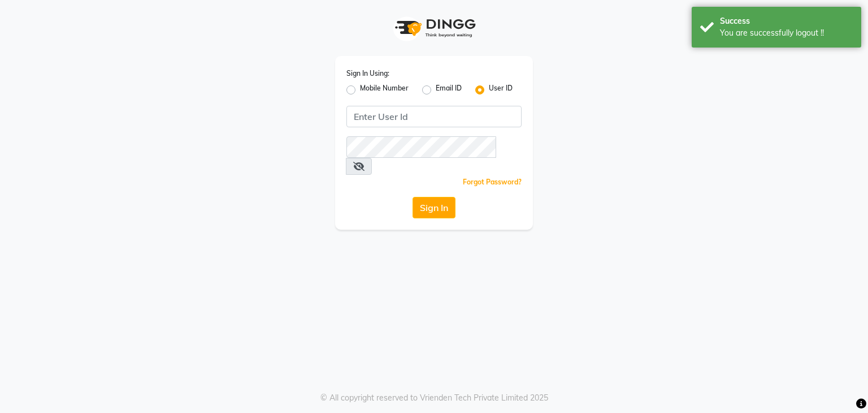  I want to click on label: Mobile Number, so click(384, 90).